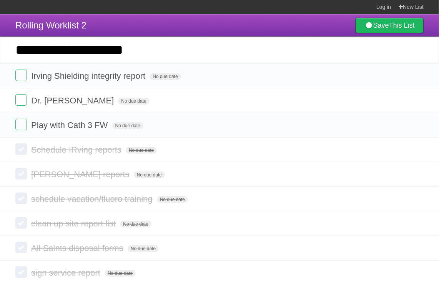 This screenshot has height=281, width=439. Describe the element at coordinates (401, 25) in the screenshot. I see `b: This List` at that location.